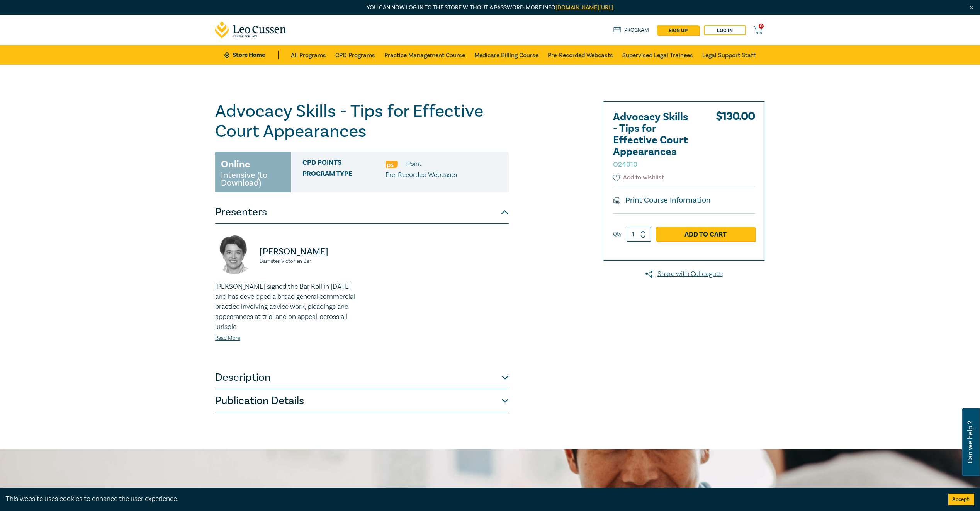  Describe the element at coordinates (761, 26) in the screenshot. I see `span: 0` at that location.